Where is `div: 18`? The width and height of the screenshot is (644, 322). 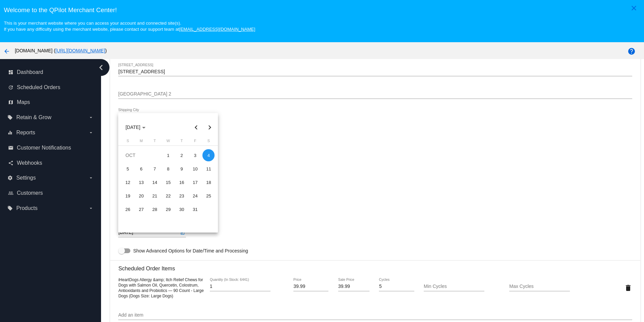 div: 18 is located at coordinates (208, 182).